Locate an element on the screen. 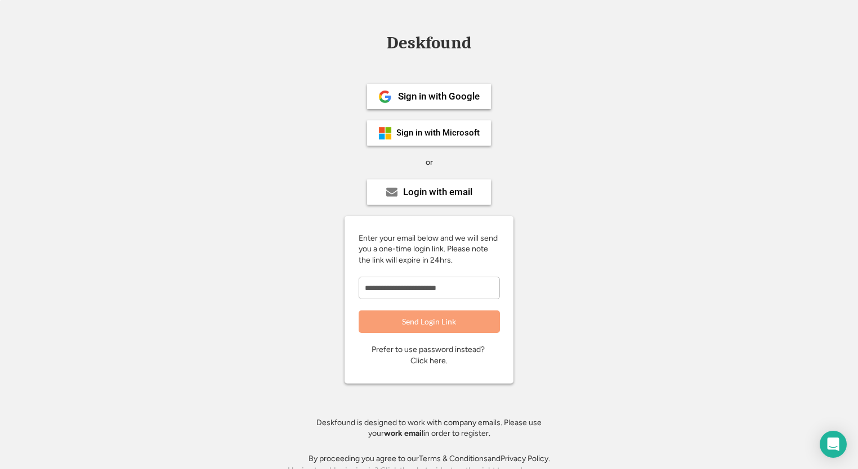  div: or is located at coordinates (429, 163).